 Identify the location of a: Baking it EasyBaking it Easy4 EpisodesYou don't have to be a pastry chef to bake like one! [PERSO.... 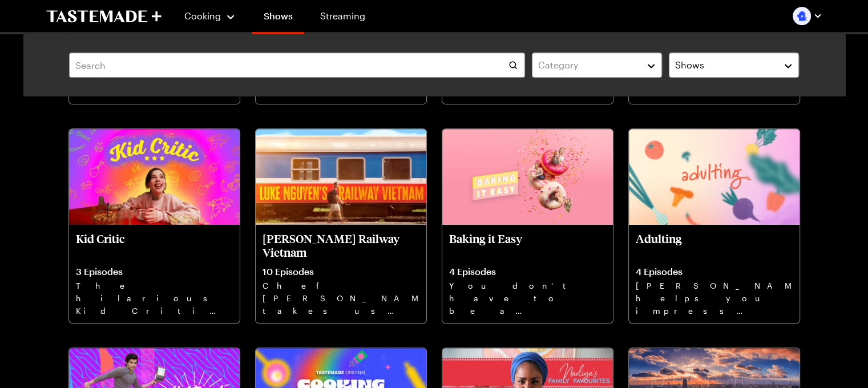
(528, 226).